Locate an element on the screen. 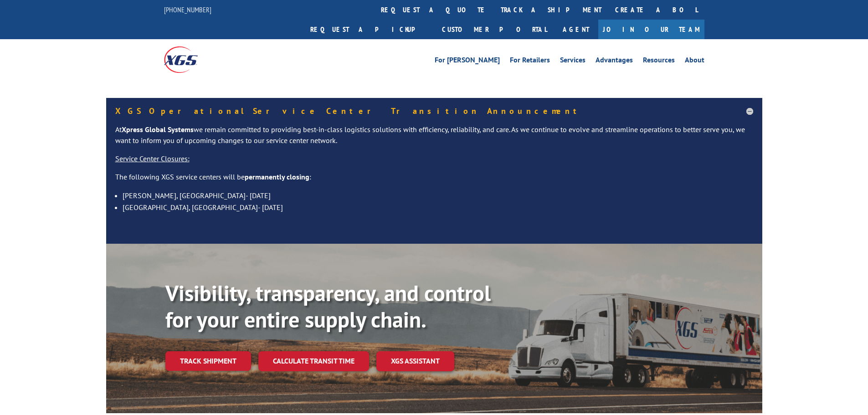  a: Advantages is located at coordinates (614, 62).